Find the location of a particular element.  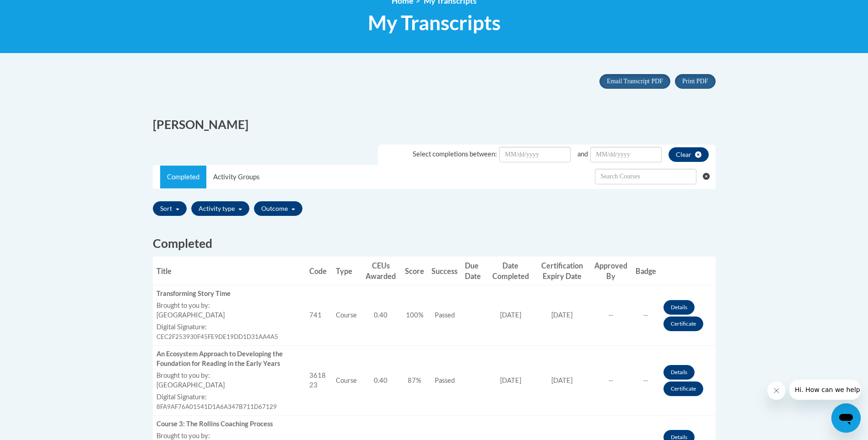

button: Outcome is located at coordinates (278, 209).